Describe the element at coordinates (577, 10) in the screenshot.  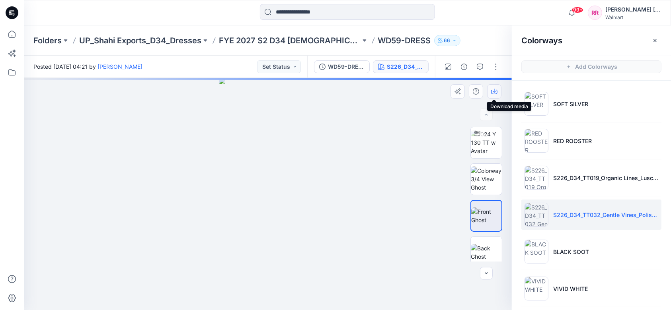
I see `span: 99+` at that location.